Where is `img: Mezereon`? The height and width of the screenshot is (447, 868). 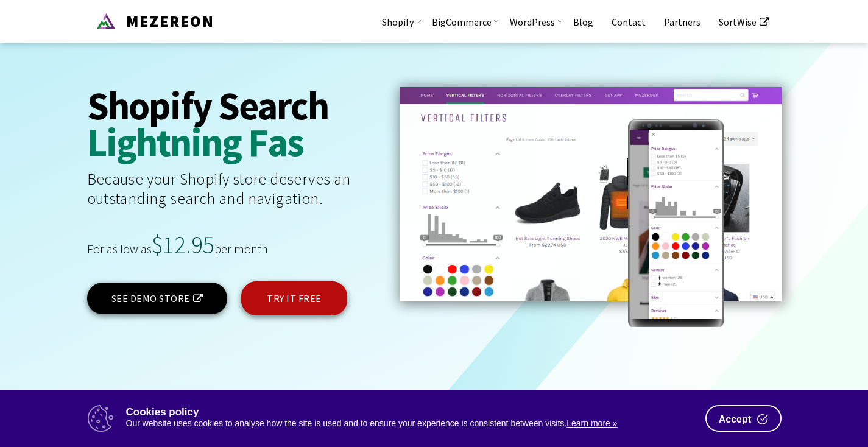
img: Mezereon is located at coordinates (106, 22).